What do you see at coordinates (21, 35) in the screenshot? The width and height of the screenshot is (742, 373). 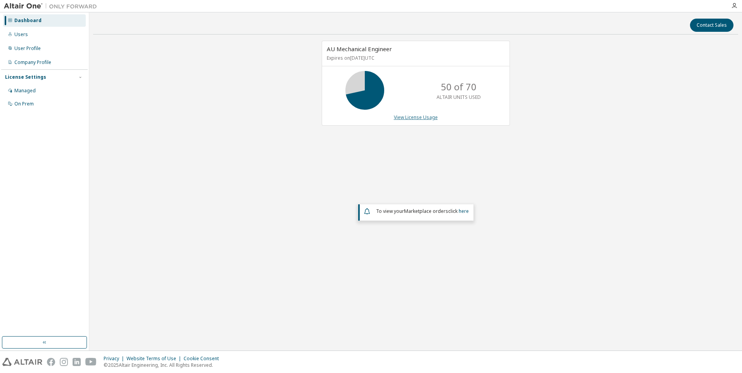 I see `div: Users` at bounding box center [21, 35].